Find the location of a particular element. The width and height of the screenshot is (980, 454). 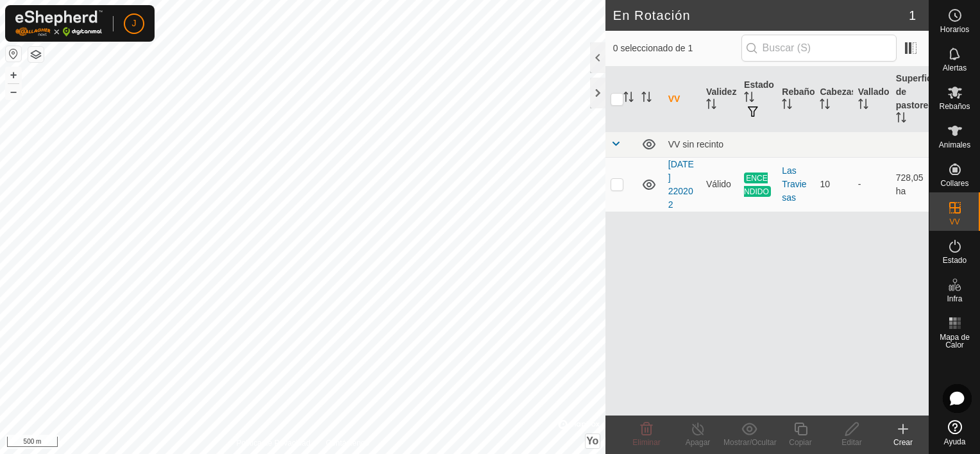

span: 1 is located at coordinates (912, 15).